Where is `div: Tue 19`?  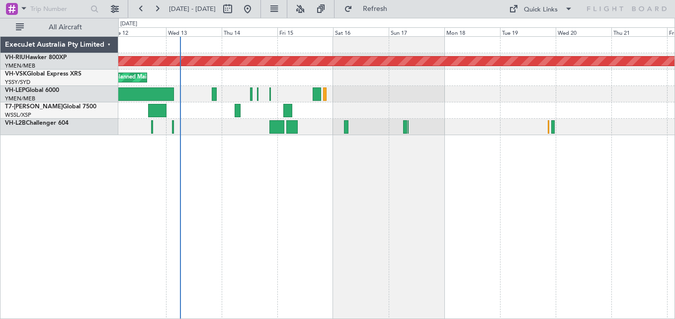 div: Tue 19 is located at coordinates (528, 32).